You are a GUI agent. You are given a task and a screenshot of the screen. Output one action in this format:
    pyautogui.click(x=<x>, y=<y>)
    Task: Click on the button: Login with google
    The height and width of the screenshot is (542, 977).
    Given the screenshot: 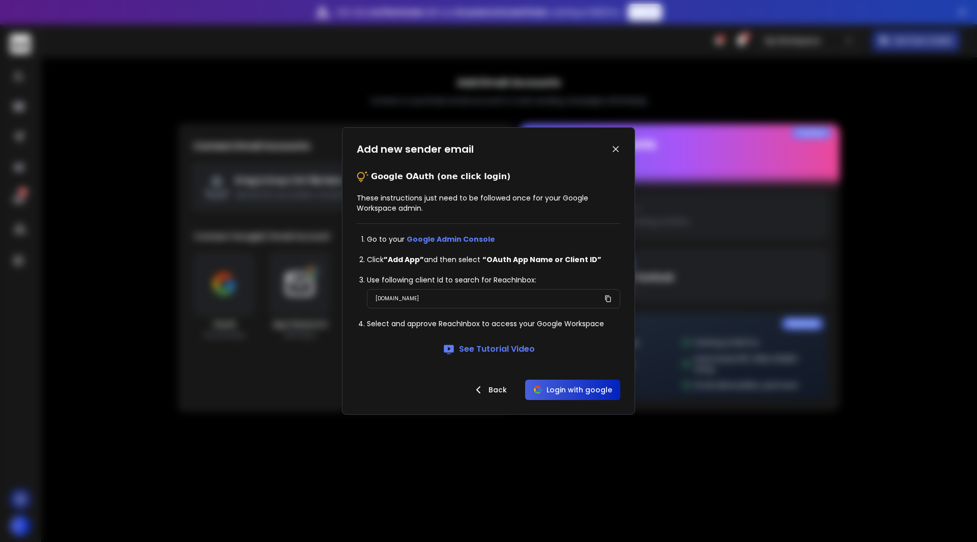 What is the action you would take?
    pyautogui.click(x=572, y=390)
    